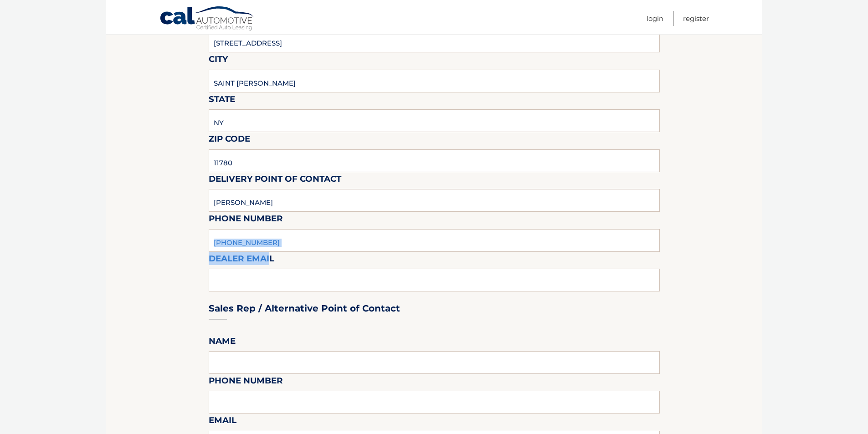  I want to click on label: Dealer Email, so click(241, 260).